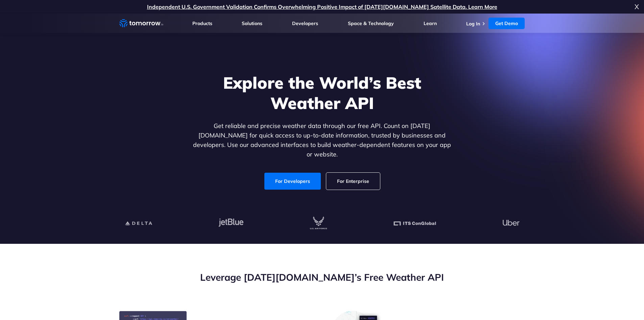 The width and height of the screenshot is (644, 320). What do you see at coordinates (322, 93) in the screenshot?
I see `h1: Explore the World’s Best Weather API` at bounding box center [322, 93].